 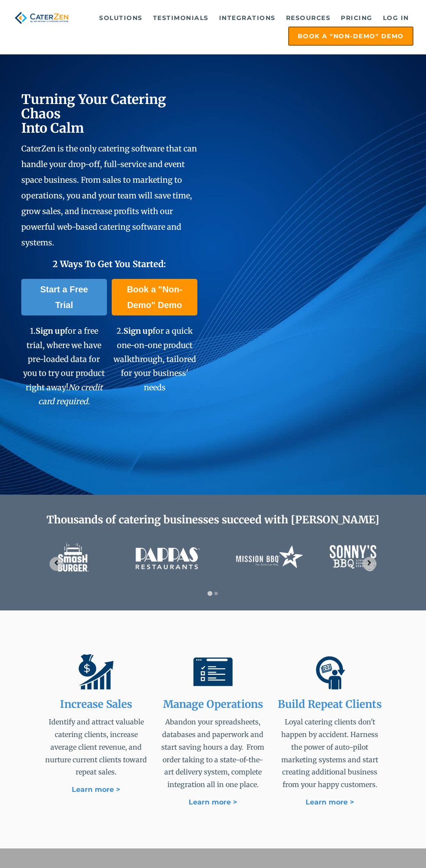 I want to click on p: Loyal catering clients don't happen by accident. Harness the power of auto-pilot marketing system..., so click(x=330, y=753).